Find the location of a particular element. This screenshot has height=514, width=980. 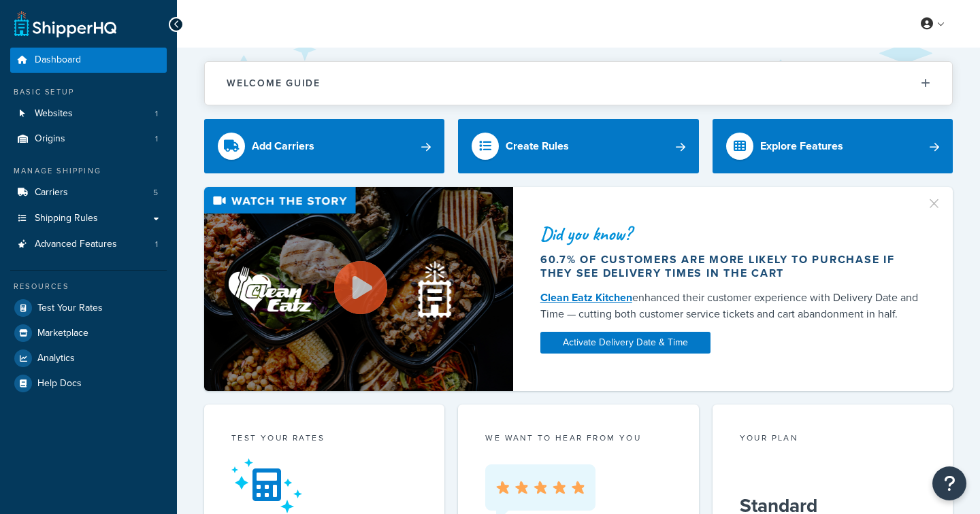

li: Test Your Rates is located at coordinates (88, 308).